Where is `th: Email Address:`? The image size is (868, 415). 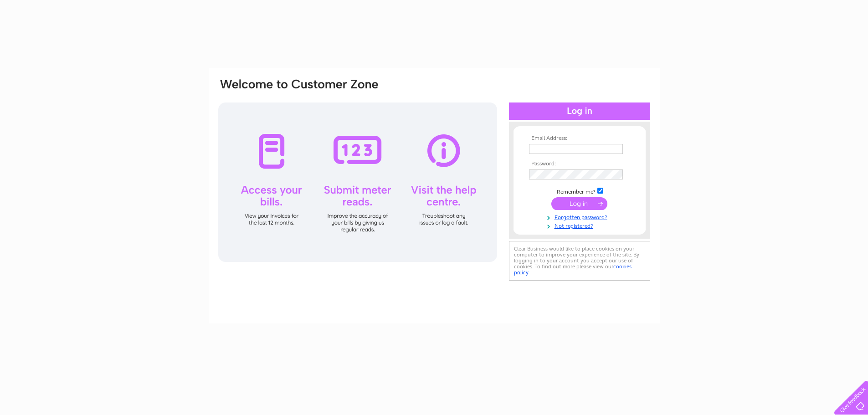 th: Email Address: is located at coordinates (579, 139).